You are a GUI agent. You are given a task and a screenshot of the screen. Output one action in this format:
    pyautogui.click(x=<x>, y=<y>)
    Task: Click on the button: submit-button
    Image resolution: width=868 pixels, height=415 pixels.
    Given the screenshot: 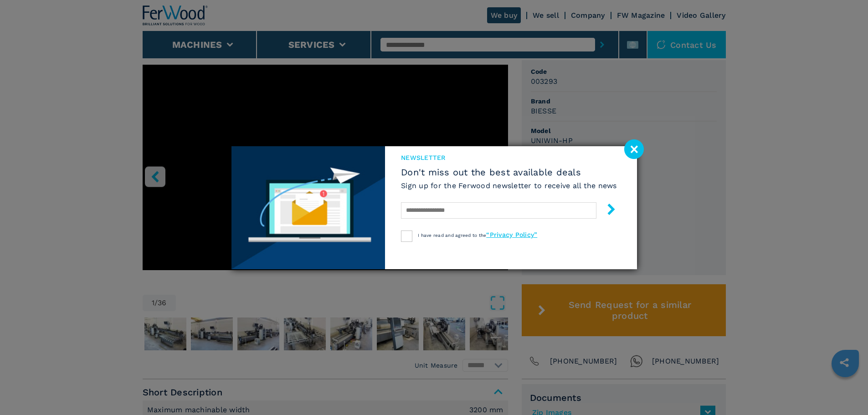 What is the action you would take?
    pyautogui.click(x=606, y=210)
    